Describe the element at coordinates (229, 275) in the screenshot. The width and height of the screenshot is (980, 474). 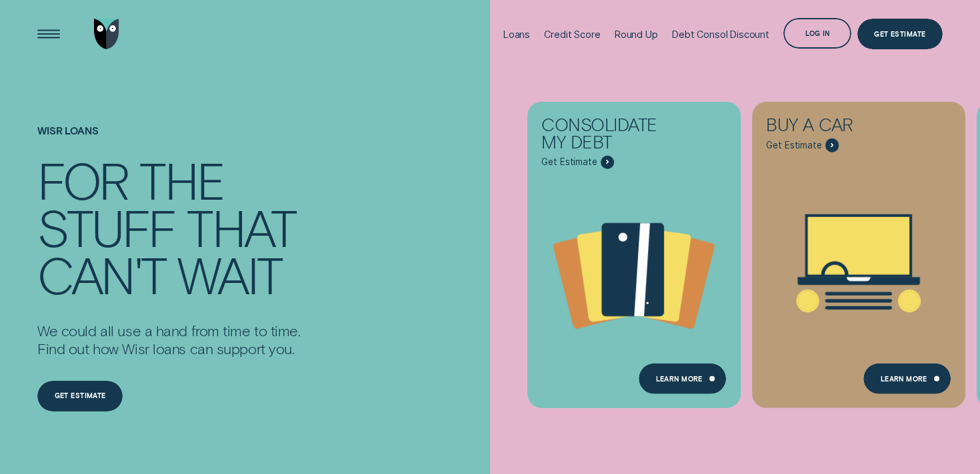
I see `div: wait` at that location.